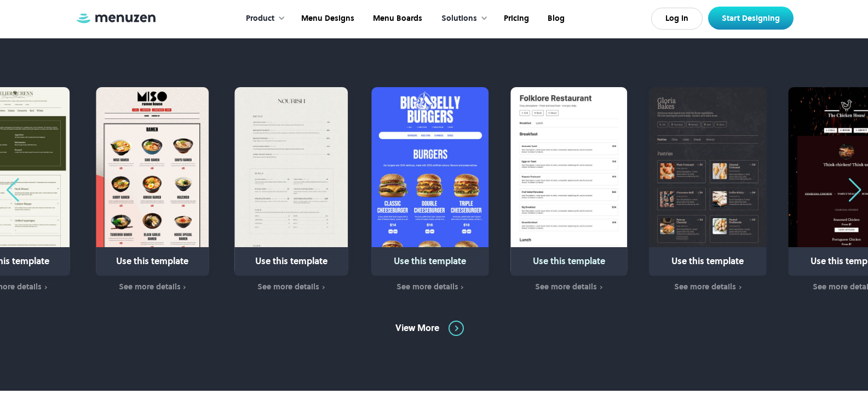  I want to click on div: 11 / 31, so click(292, 189).